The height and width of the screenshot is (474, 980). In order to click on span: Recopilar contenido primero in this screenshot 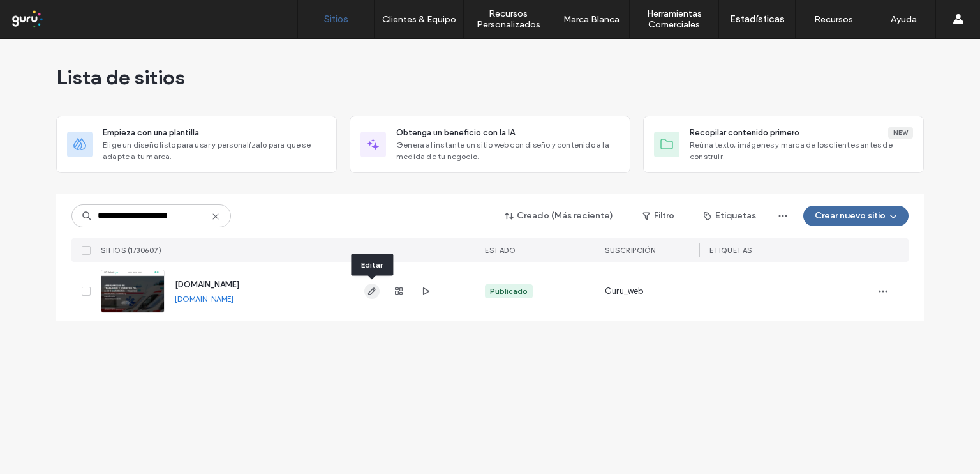, I will do `click(745, 133)`.